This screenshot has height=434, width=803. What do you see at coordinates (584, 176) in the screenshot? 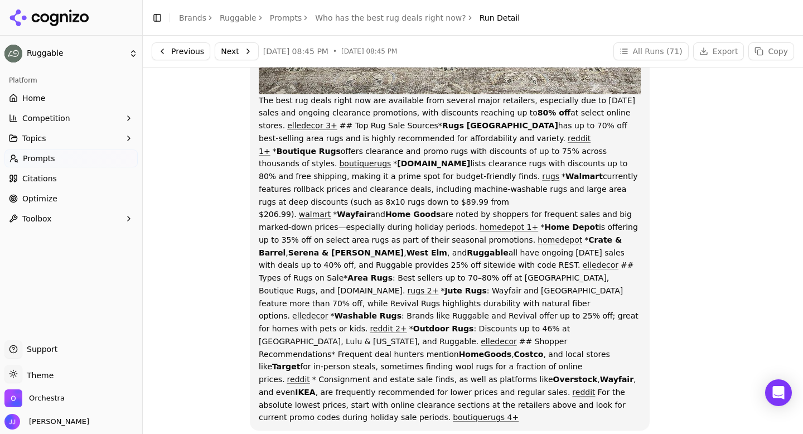
I see `strong: Walmart` at bounding box center [584, 176].